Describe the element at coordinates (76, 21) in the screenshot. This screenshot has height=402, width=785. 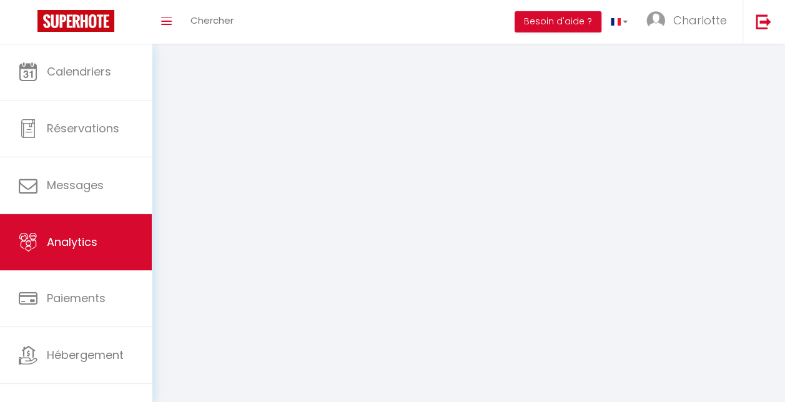
I see `img: Super Booking` at that location.